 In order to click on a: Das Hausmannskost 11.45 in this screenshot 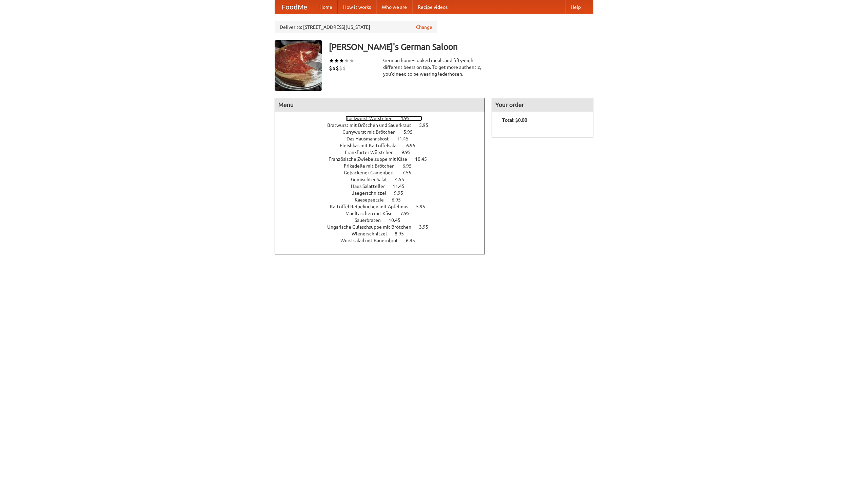, I will do `click(384, 138)`.